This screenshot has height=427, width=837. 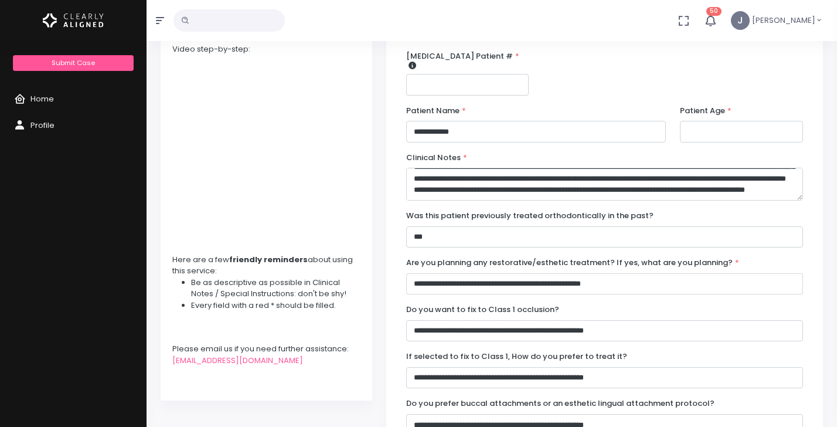 I want to click on div: Here are a few about using this service:, so click(x=266, y=265).